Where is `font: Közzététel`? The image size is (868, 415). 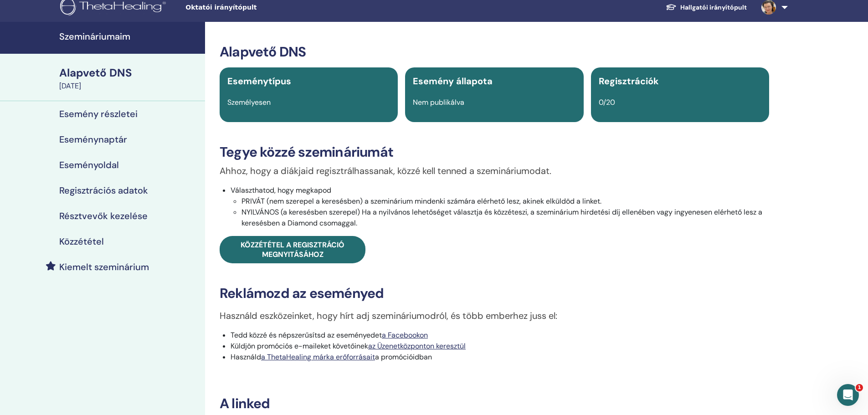 font: Közzététel is located at coordinates (81, 242).